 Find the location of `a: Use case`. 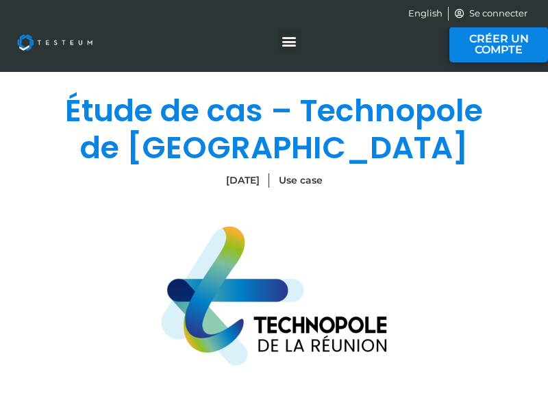

a: Use case is located at coordinates (301, 180).